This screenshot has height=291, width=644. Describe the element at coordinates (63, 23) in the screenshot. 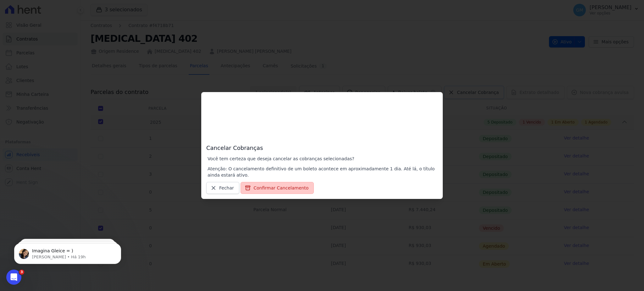

I see `div: message notification from Adriane, Há 19h. Imagina Gleice = )` at that location.